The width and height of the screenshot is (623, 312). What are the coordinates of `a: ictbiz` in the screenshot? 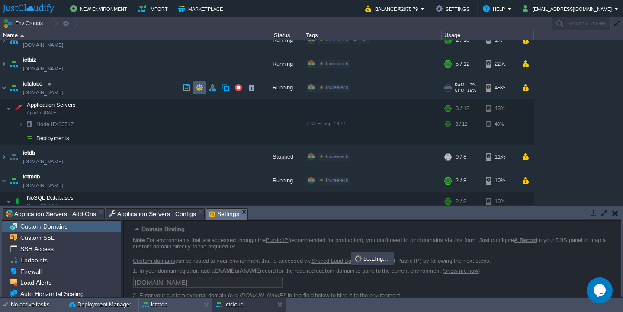 It's located at (29, 60).